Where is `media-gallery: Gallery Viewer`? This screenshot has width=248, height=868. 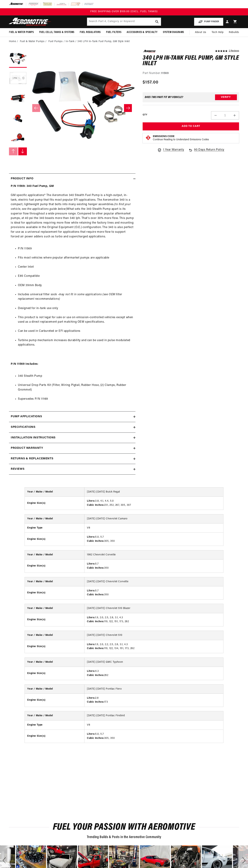
media-gallery: Gallery Viewer is located at coordinates (72, 108).